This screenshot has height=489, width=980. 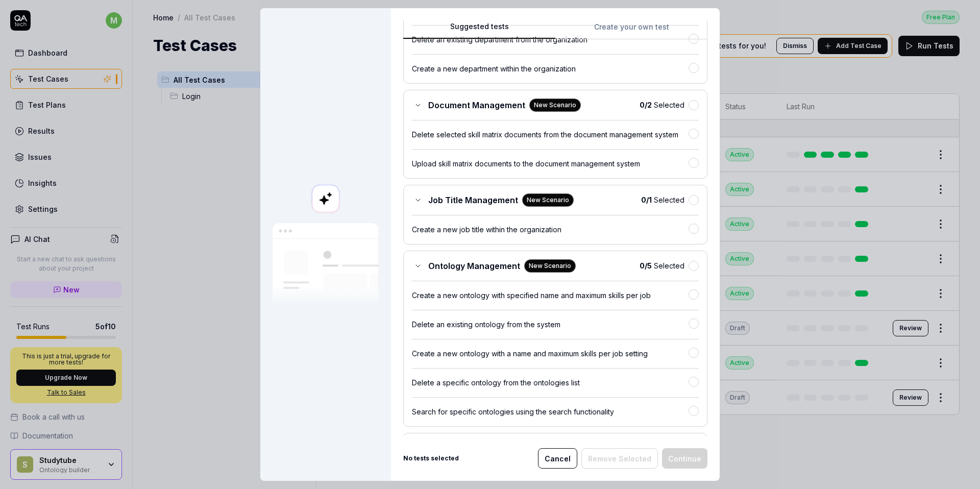 I want to click on div: Search for specific ontologies using the search functionality, so click(x=550, y=411).